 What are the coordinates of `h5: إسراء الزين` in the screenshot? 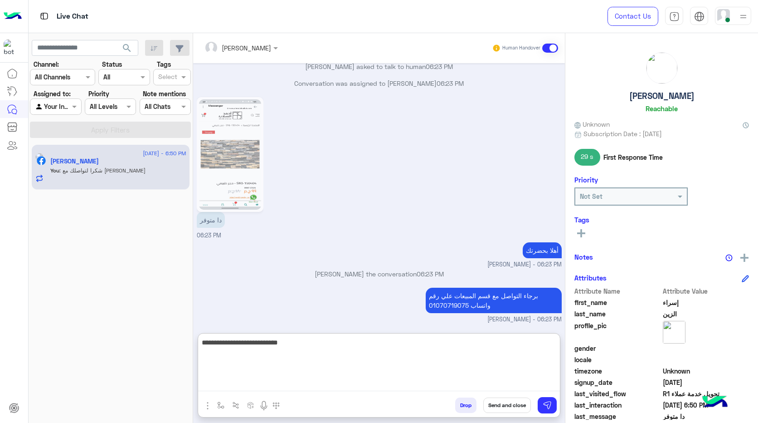 It's located at (74, 161).